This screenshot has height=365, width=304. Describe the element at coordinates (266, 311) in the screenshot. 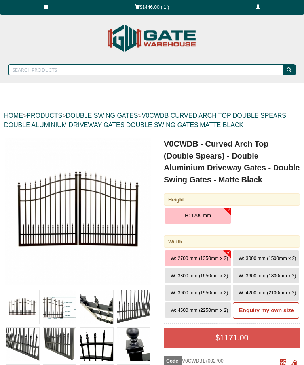

I see `a: Enquiry my own size` at that location.